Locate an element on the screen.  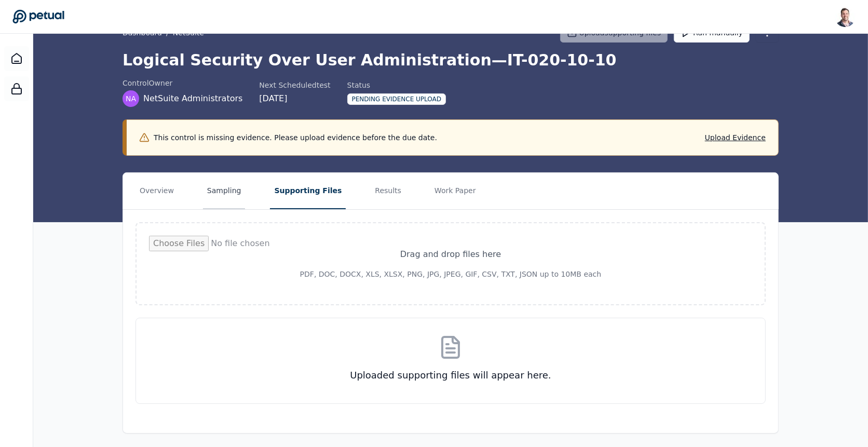
button: Results is located at coordinates (388, 191).